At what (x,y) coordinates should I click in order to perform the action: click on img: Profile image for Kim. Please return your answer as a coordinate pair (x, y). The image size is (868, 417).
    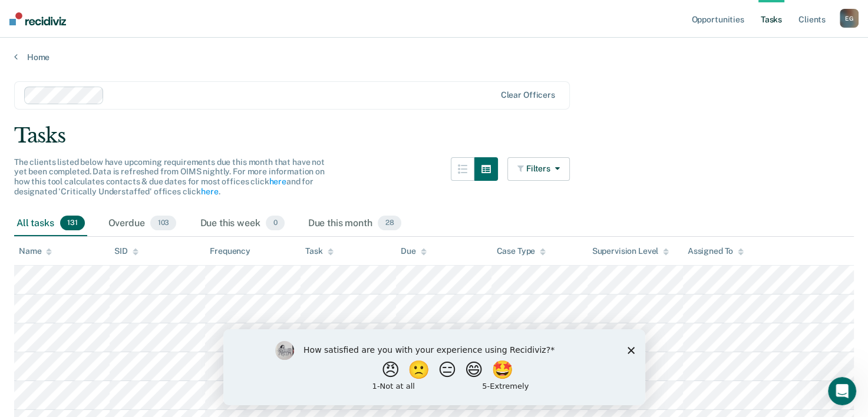
    Looking at the image, I should click on (61, 21).